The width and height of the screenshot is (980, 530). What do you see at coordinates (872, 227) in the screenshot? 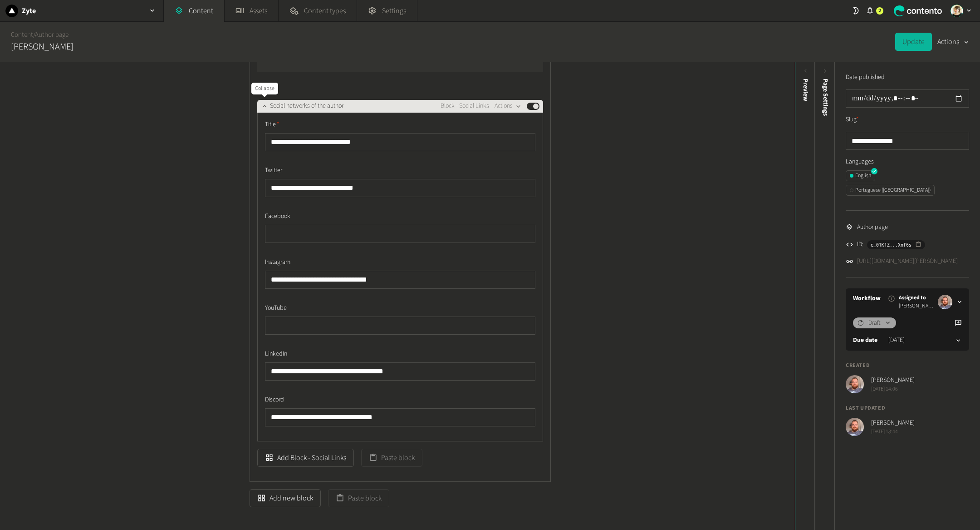
I see `span: Author page` at bounding box center [872, 227].